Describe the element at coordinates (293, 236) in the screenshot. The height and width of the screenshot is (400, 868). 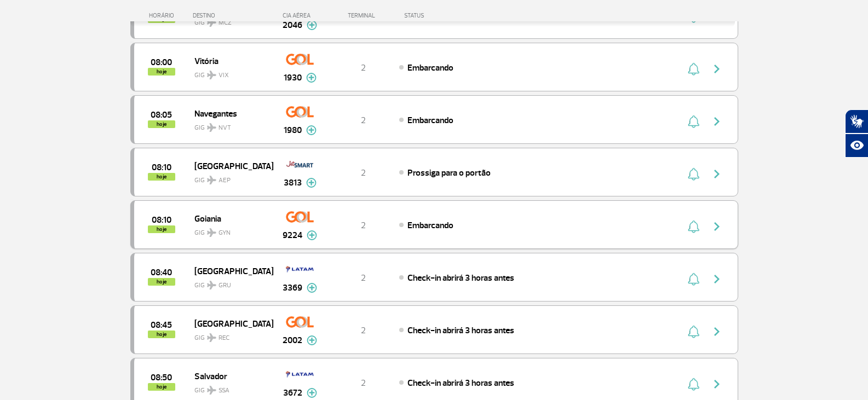
I see `span: 9224` at that location.